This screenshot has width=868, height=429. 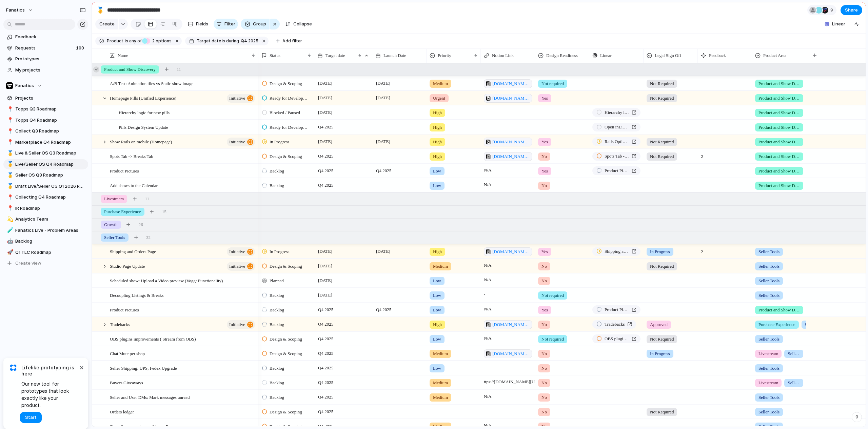 What do you see at coordinates (107, 24) in the screenshot?
I see `span: Create` at bounding box center [107, 24].